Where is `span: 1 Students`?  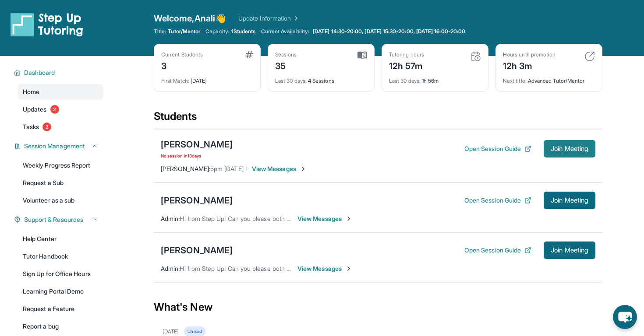
span: 1 Students is located at coordinates (243, 32).